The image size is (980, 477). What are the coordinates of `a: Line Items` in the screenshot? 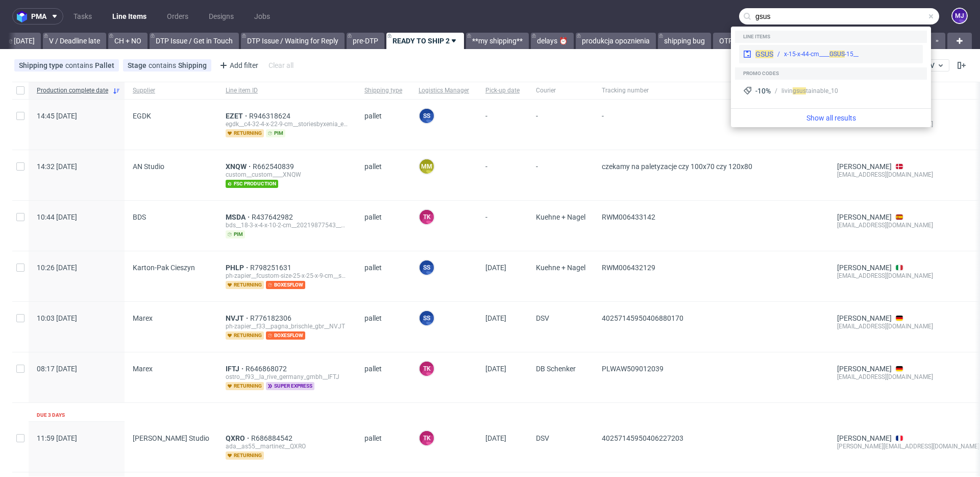 It's located at (129, 16).